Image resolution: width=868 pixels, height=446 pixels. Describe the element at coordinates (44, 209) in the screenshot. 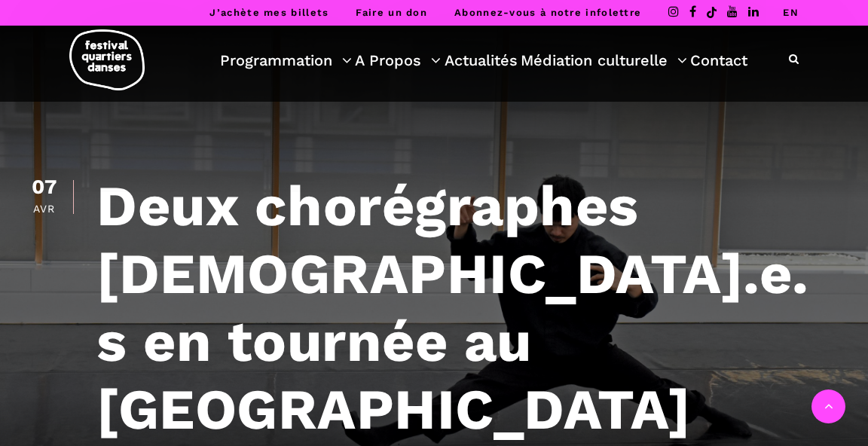

I see `div: Avr` at that location.